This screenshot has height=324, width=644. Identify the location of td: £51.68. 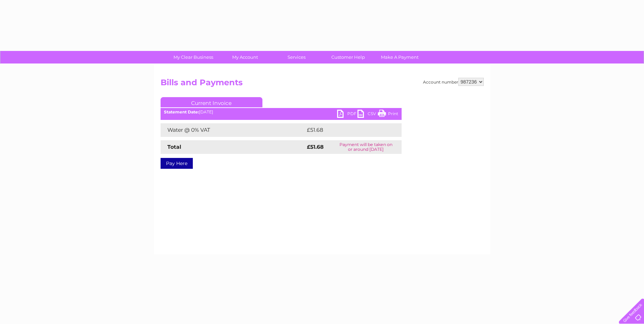
(346, 130).